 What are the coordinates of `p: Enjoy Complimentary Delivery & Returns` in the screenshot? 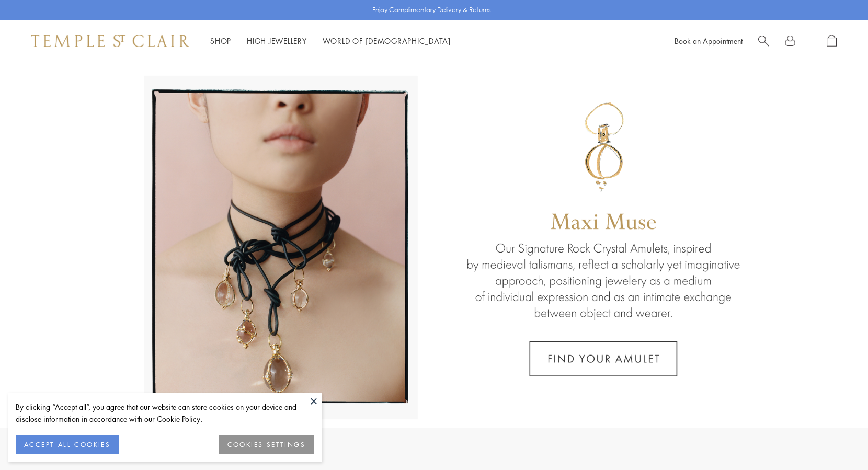 It's located at (431, 10).